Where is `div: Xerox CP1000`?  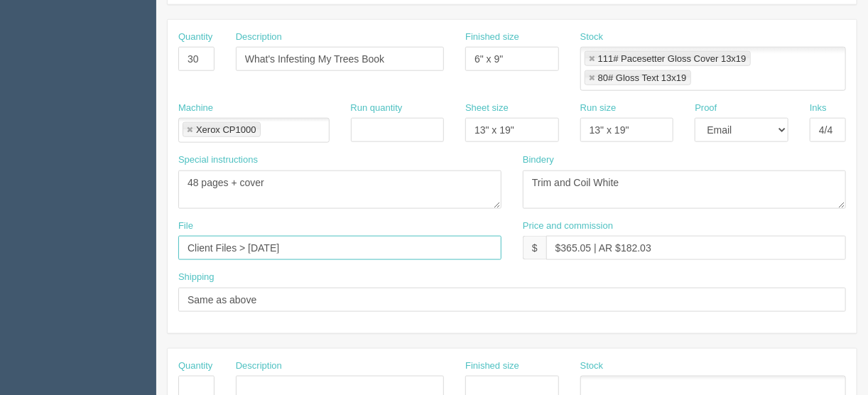
div: Xerox CP1000 is located at coordinates (226, 129).